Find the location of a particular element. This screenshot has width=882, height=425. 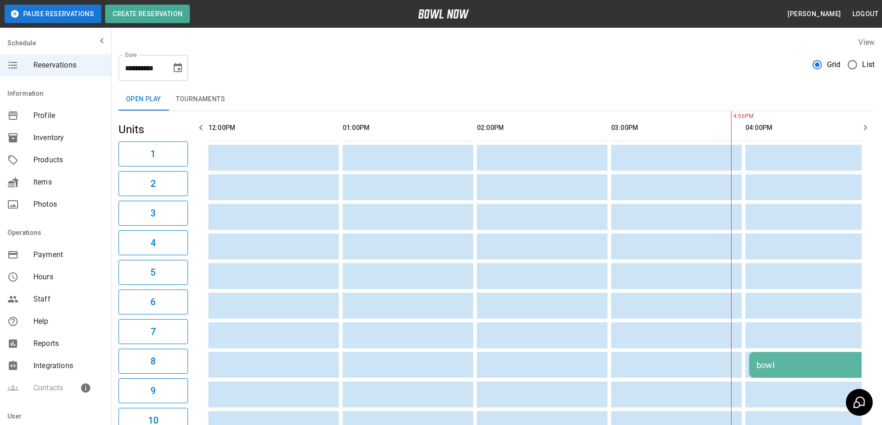

button: Open Play is located at coordinates (144, 100).